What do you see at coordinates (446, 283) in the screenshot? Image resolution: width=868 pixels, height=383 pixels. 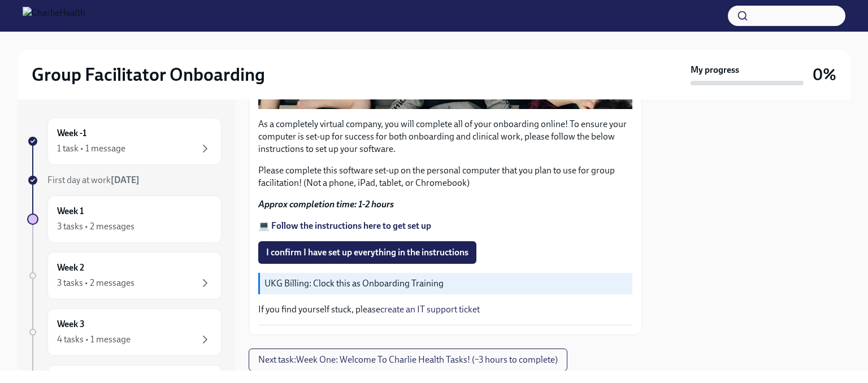 I see `p: UKG Billing: Clock this as Onboarding Training` at bounding box center [446, 283].